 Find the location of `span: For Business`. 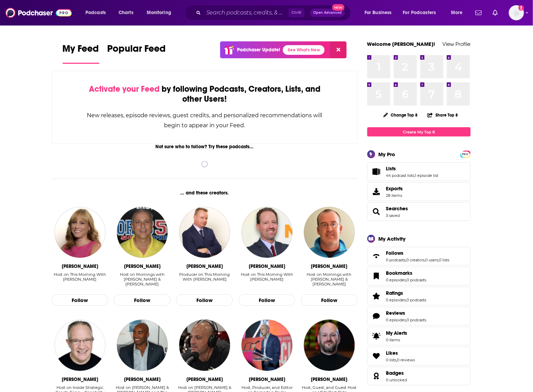

span: For Business is located at coordinates (378, 12).